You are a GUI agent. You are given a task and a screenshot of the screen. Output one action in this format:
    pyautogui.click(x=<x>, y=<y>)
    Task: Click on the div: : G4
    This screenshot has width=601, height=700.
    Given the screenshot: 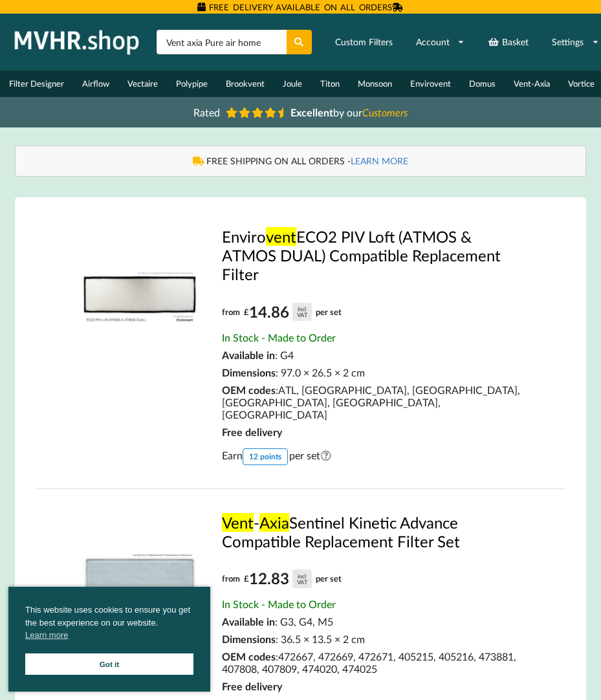 What is the action you would take?
    pyautogui.click(x=373, y=355)
    